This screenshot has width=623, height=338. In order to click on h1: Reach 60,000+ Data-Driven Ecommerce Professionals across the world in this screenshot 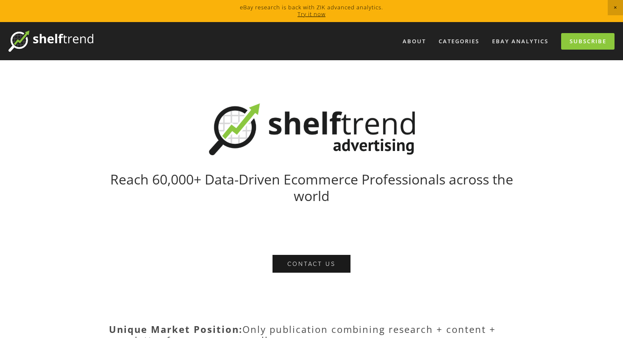, I will do `click(312, 187)`.